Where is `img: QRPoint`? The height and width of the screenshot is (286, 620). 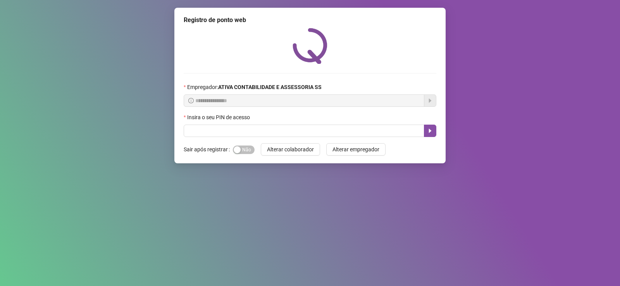
img: QRPoint is located at coordinates (310, 46).